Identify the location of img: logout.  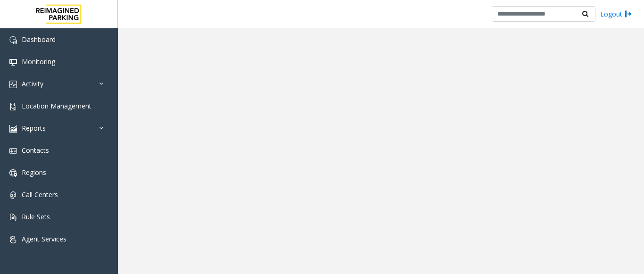
(628, 14).